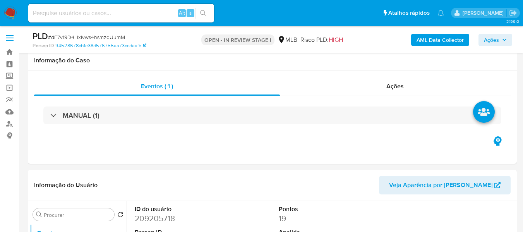 This screenshot has width=523, height=232. Describe the element at coordinates (441, 13) in the screenshot. I see `a: Notificações` at that location.